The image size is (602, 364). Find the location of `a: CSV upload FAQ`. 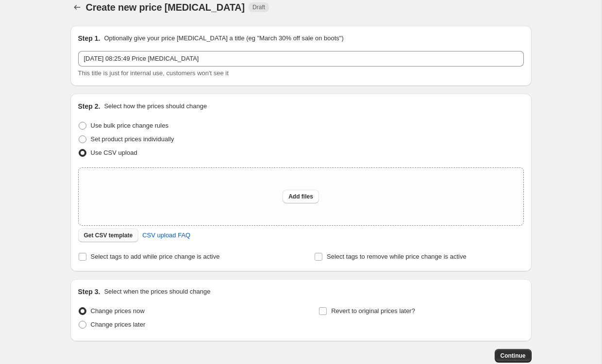

a: CSV upload FAQ is located at coordinates (166, 235).